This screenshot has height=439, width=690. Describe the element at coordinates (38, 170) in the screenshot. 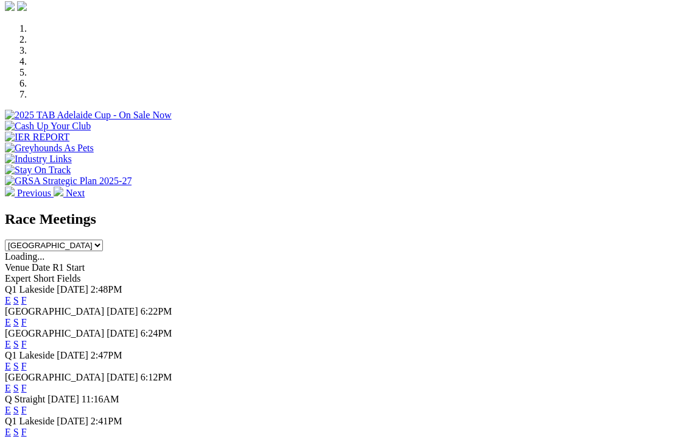

I see `img: Stay On Track` at that location.